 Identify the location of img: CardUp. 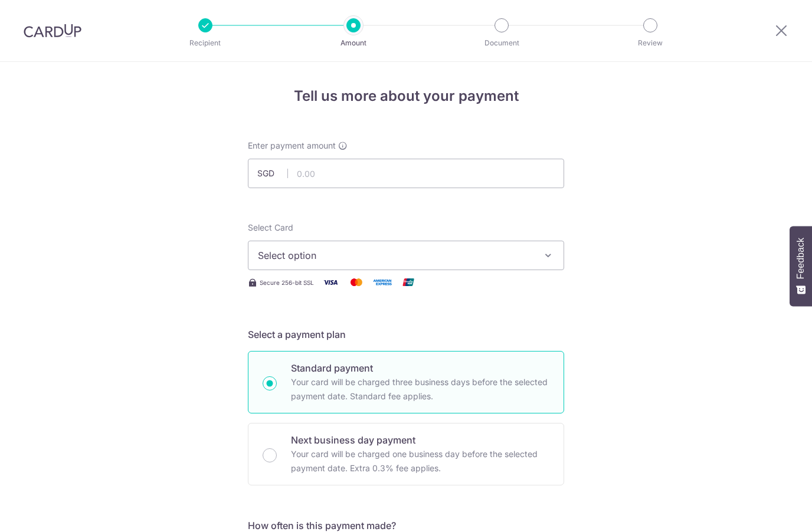
(52, 30).